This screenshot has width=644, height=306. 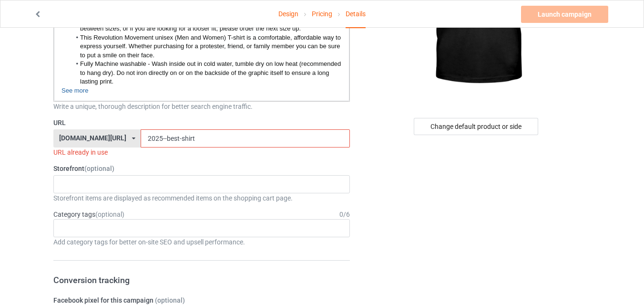 What do you see at coordinates (202, 242) in the screenshot?
I see `div: Add category tags for better on-site SEO and upsell performance.` at bounding box center [202, 242].